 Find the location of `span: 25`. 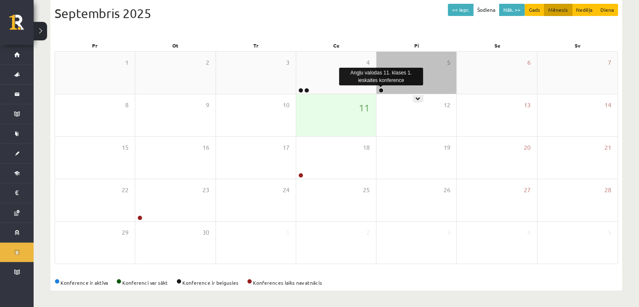

span: 25 is located at coordinates (366, 190).